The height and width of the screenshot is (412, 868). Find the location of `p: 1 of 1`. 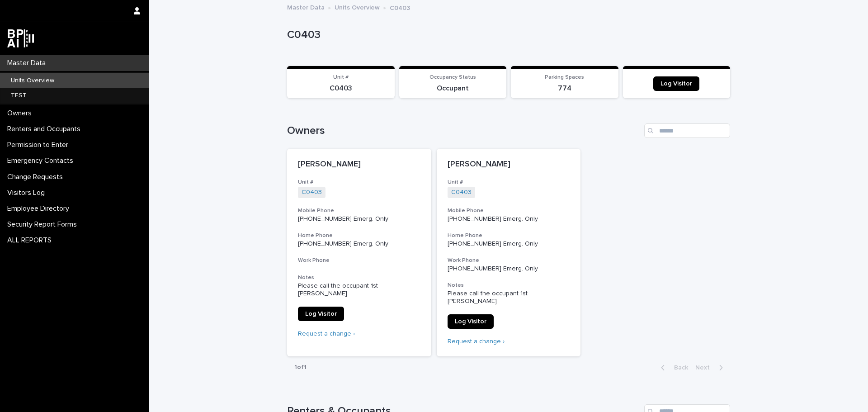

p: 1 of 1 is located at coordinates (300, 368).